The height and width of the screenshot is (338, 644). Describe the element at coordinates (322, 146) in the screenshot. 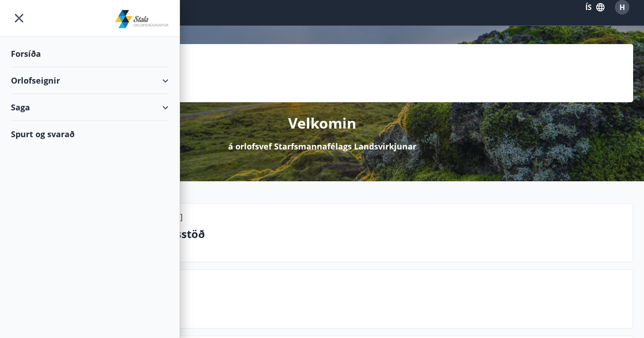

I see `p: á orlofsvef Starfsmannafélags Landsvirkjunar` at that location.